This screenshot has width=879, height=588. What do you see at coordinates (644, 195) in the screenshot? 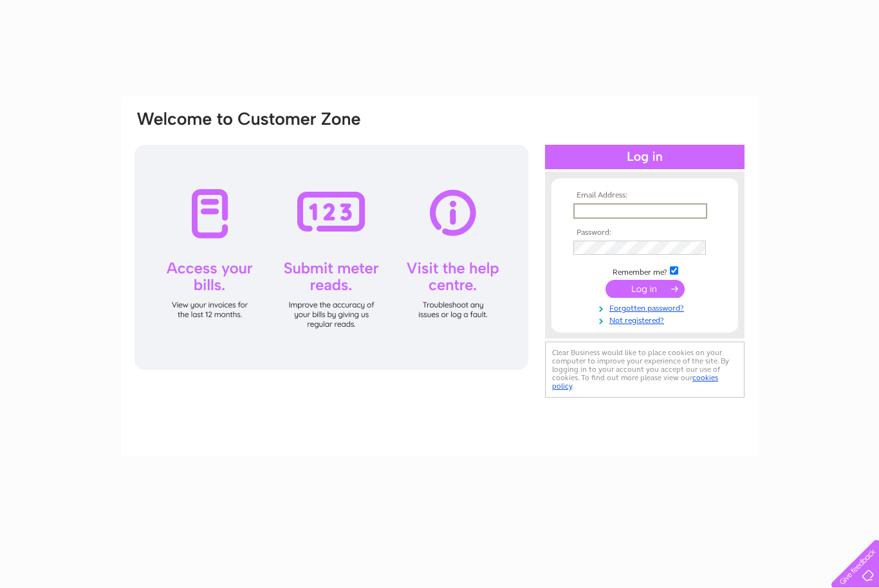
I see `th: Email Address:` at bounding box center [644, 195].